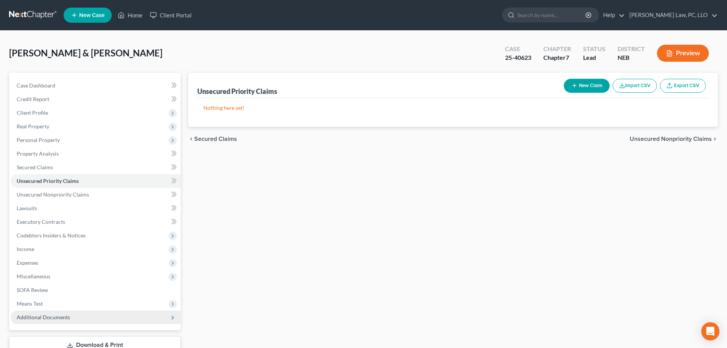 The image size is (727, 348). Describe the element at coordinates (25, 249) in the screenshot. I see `span: Income` at that location.